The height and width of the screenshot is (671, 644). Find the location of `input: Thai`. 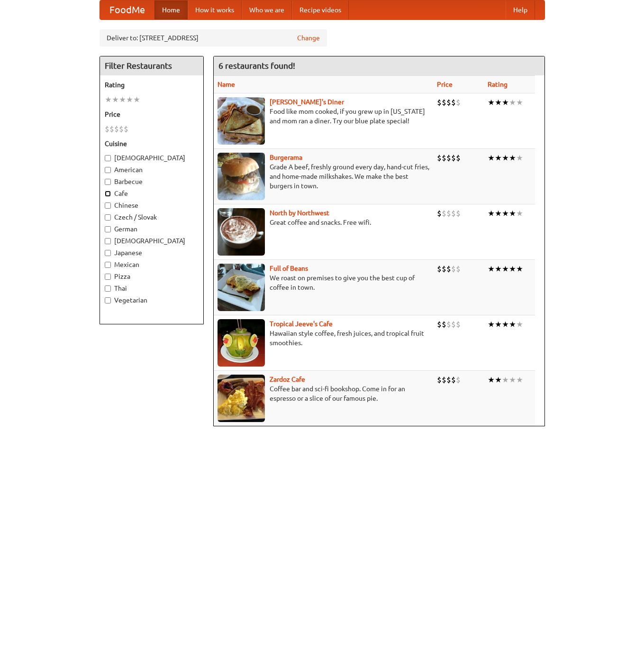

input: Thai is located at coordinates (107, 288).